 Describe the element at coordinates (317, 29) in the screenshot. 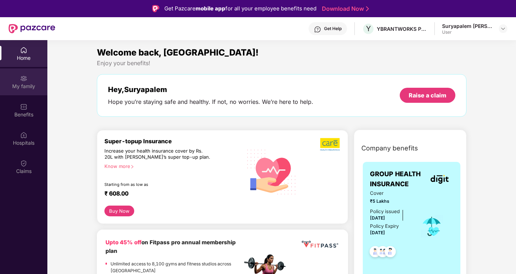

I see `img: svg+xml;base64,PHN2ZyBpZD0iSGVscC0zMngzMiIgeG1sbnM9Imh0dHA6Ly93d3cudzMub3JnLzIwMDAvc3ZnIiB3aWR0aD...` at that location.